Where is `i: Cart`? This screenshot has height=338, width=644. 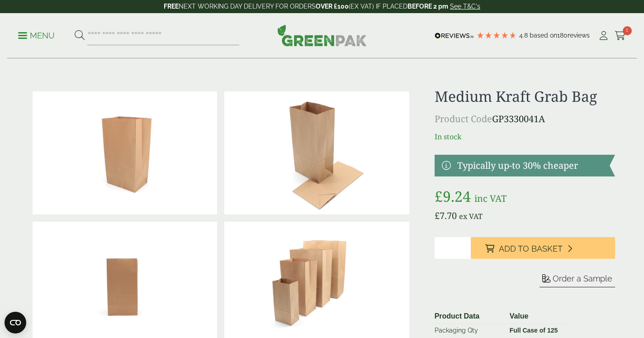 i: Cart is located at coordinates (620, 36).